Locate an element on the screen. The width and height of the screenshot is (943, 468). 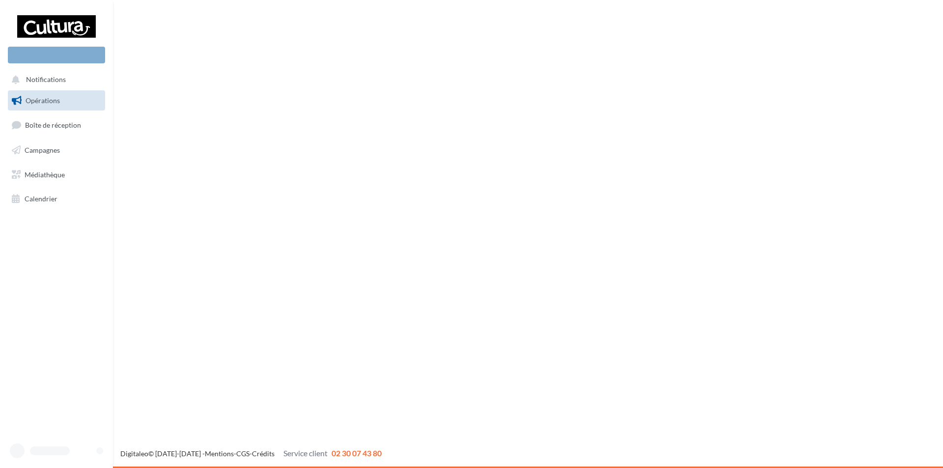
span: Opérations is located at coordinates (43, 100).